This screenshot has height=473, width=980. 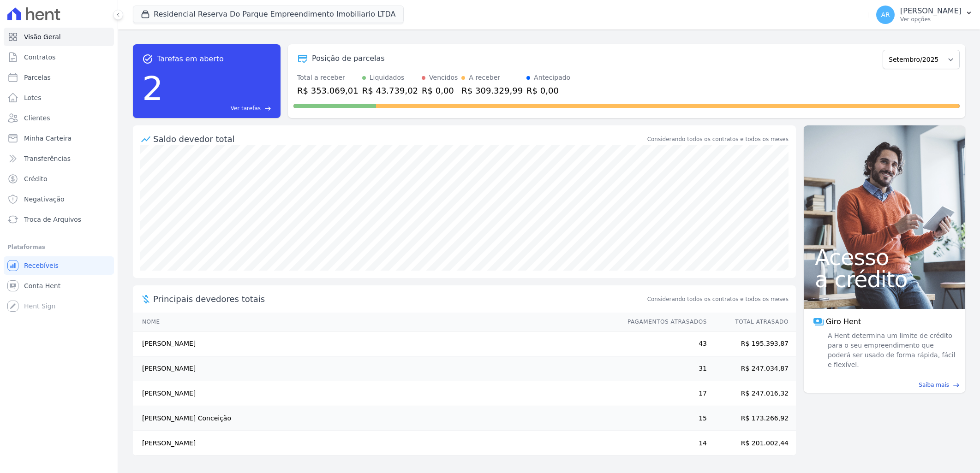 I want to click on button: Residencial Reserva Do Parque Empreendimento Imobiliario LTDA, so click(x=268, y=14).